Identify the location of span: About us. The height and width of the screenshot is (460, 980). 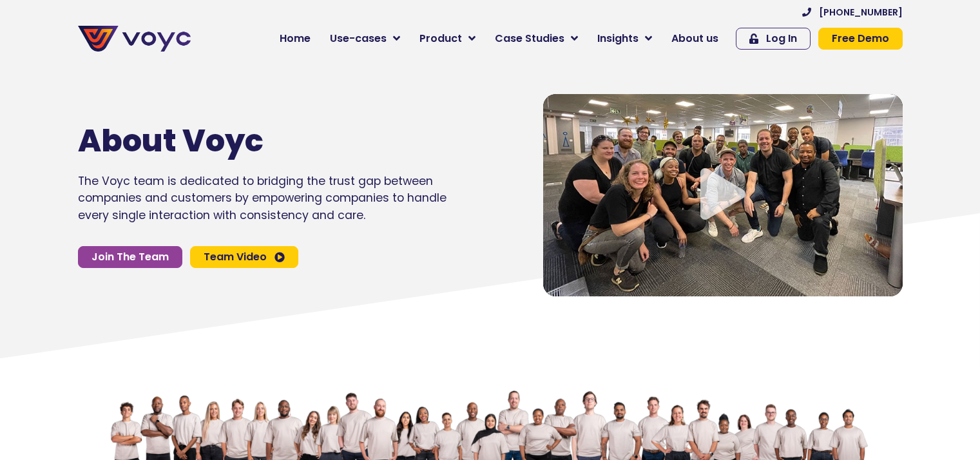
(695, 38).